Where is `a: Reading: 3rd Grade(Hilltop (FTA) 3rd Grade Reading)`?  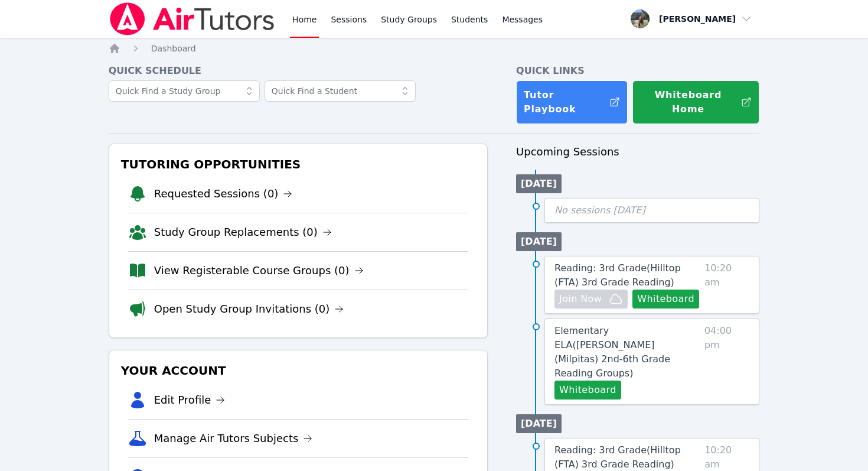
a: Reading: 3rd Grade(Hilltop (FTA) 3rd Grade Reading) is located at coordinates (627, 275).